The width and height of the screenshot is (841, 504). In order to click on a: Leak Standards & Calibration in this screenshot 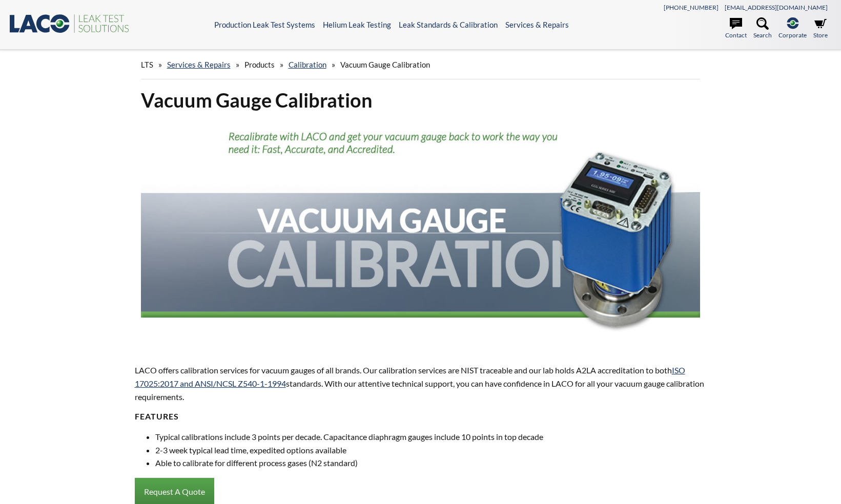, I will do `click(448, 25)`.